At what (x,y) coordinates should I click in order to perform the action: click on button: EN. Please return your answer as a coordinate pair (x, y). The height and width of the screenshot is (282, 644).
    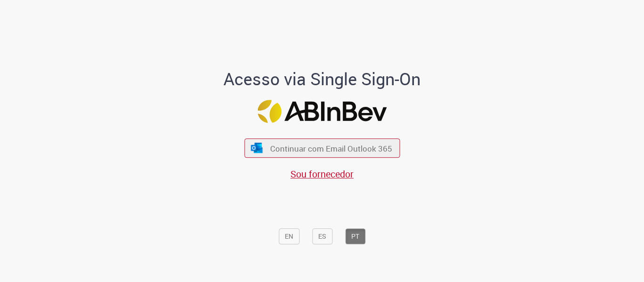
    Looking at the image, I should click on (289, 236).